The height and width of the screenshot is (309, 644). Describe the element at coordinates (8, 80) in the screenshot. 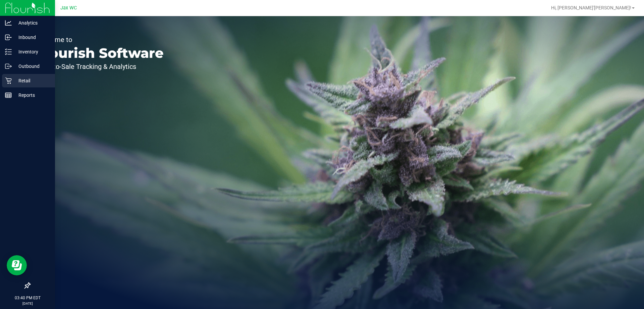

I see `inline-svg: Retail` at that location.